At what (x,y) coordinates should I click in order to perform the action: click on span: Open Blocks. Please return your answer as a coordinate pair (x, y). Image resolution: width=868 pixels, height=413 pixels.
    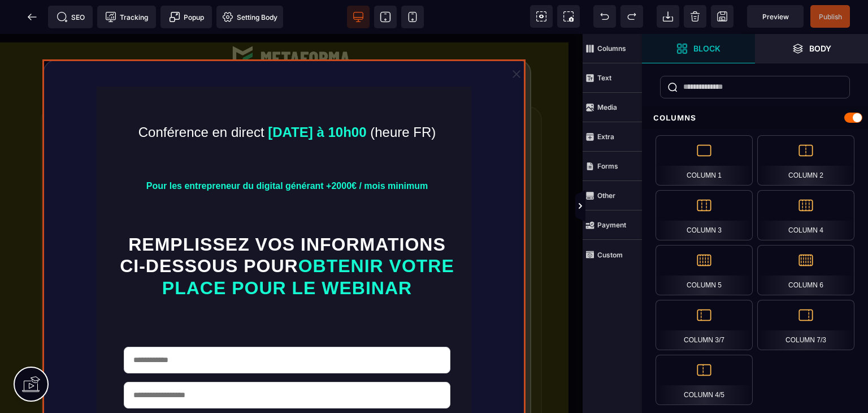
    Looking at the image, I should click on (699, 49).